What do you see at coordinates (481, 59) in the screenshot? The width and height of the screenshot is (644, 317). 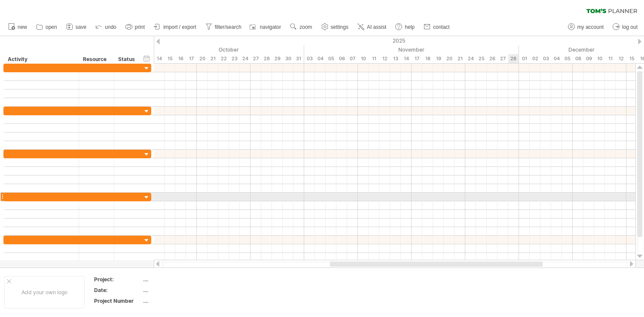 I see `div: Tuesday, 25 November 2025` at bounding box center [481, 59].